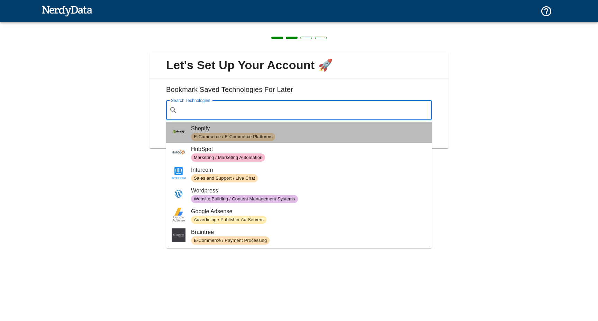 The image size is (598, 321). Describe the element at coordinates (309, 149) in the screenshot. I see `span: HubSpot` at that location.